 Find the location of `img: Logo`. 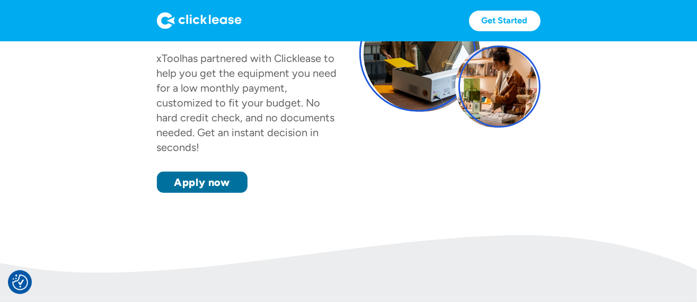

img: Logo is located at coordinates (199, 21).